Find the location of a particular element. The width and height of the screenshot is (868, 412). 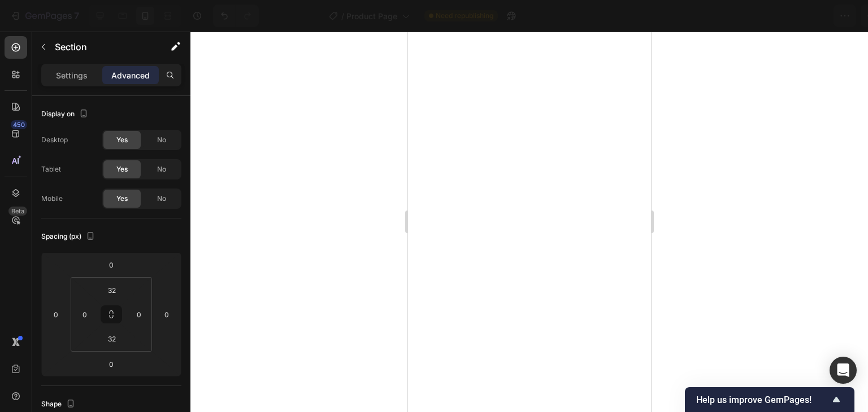

div: Tablet is located at coordinates (51, 169).